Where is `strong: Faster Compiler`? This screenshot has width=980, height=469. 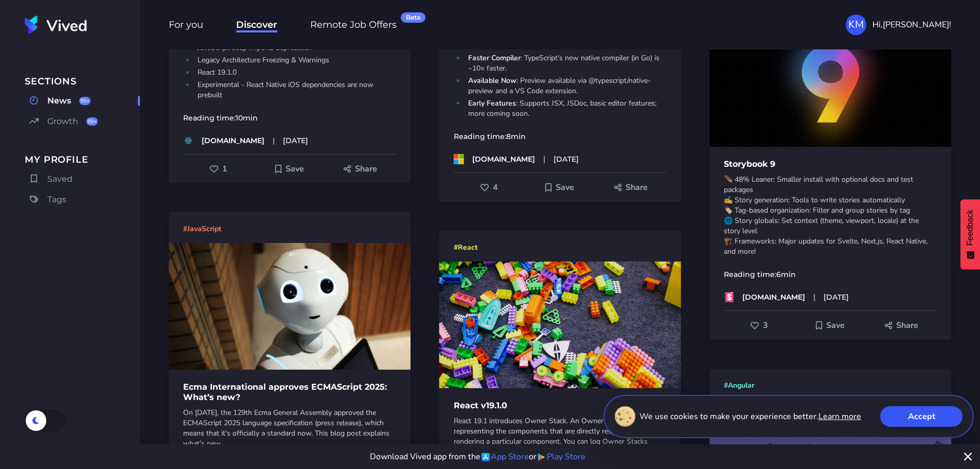 strong: Faster Compiler is located at coordinates (494, 58).